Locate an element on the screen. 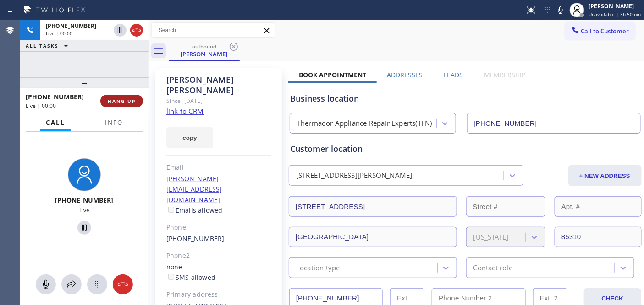 The width and height of the screenshot is (644, 305). button: Open dialpad is located at coordinates (97, 284).